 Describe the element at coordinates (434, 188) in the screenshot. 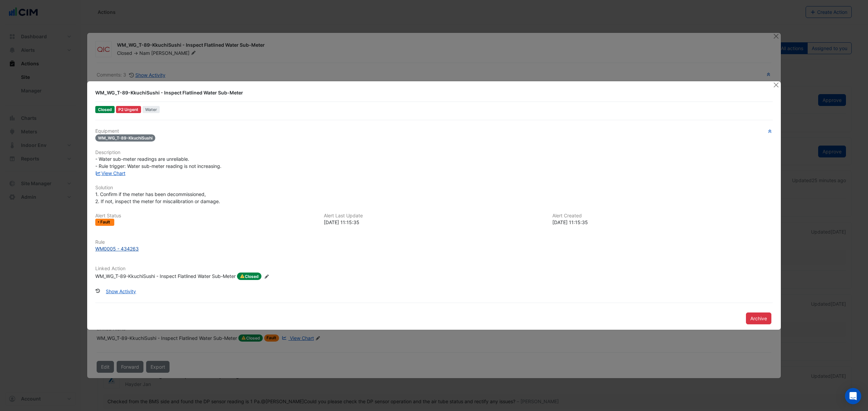

I see `h6: Solution` at that location.